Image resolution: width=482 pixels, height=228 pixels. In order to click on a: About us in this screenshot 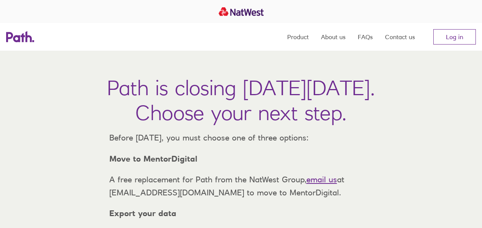, I will do `click(333, 37)`.